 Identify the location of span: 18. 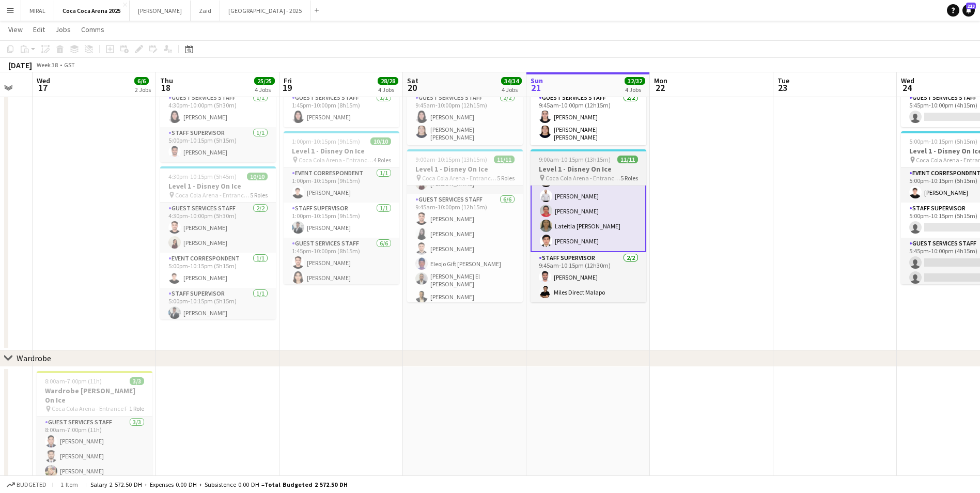
(166, 87).